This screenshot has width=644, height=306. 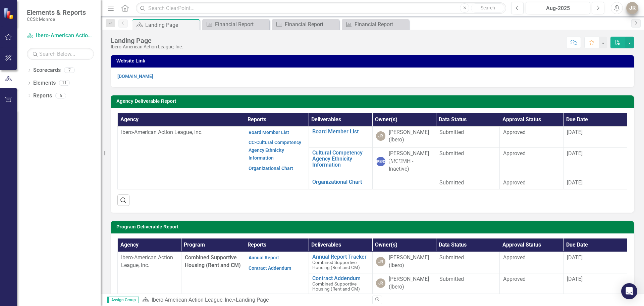 I want to click on h3: Agency Deliverable Report, so click(x=373, y=101).